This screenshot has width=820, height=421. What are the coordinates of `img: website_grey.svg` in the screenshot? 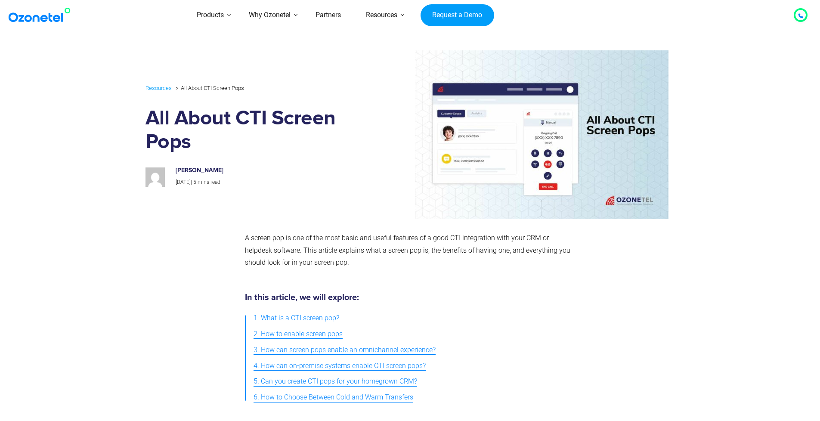 It's located at (17, 26).